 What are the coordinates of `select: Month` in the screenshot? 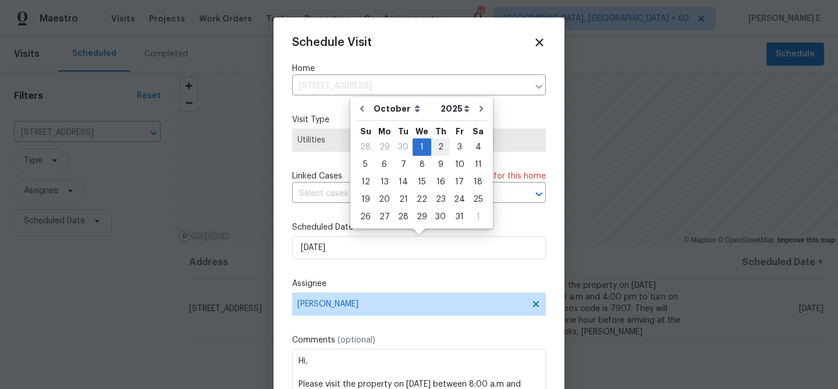 It's located at (404, 109).